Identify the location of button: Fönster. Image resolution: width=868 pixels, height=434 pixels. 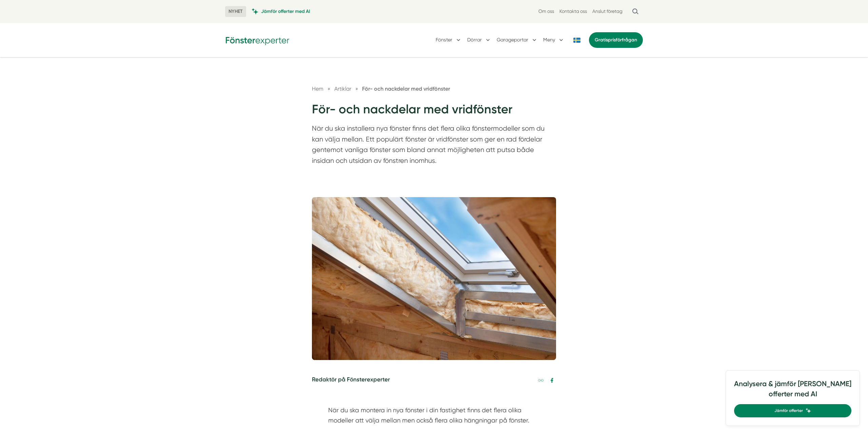
(449, 40).